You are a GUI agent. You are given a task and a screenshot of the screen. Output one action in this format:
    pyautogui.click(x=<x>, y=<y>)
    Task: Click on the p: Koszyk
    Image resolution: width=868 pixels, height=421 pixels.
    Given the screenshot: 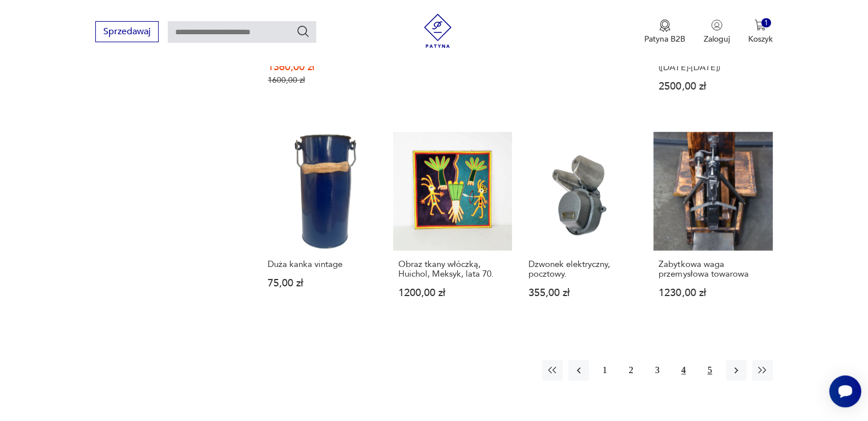 What is the action you would take?
    pyautogui.click(x=760, y=39)
    